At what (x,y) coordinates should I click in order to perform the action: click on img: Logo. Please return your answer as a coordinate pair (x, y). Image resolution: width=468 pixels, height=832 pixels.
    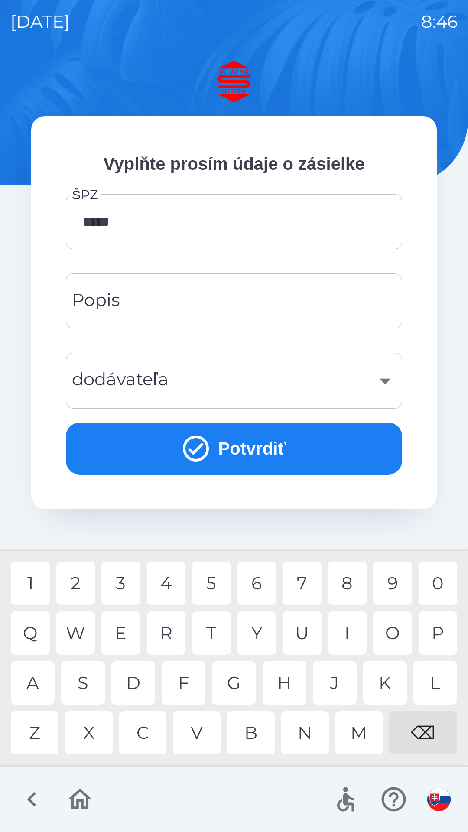
    Looking at the image, I should click on (234, 81).